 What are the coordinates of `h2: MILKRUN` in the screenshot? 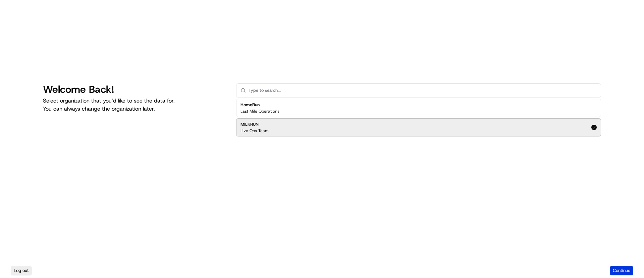 It's located at (255, 124).